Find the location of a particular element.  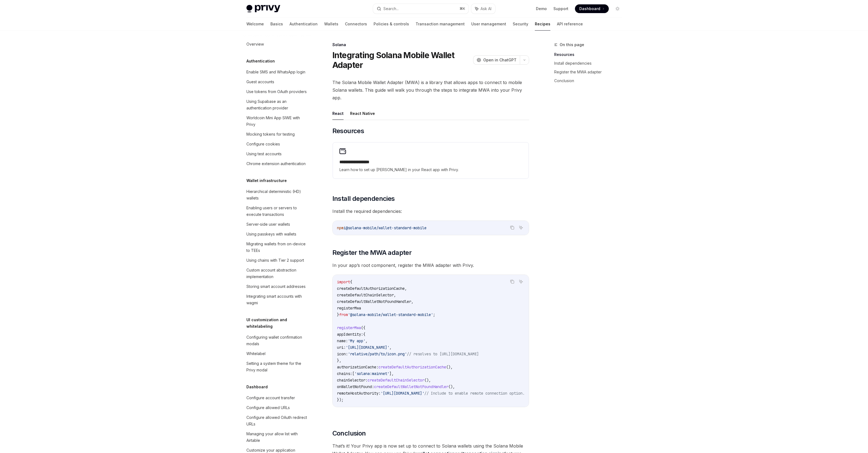

span: In your app’s root component, register the MWA adapter with Privy. is located at coordinates (431, 265).